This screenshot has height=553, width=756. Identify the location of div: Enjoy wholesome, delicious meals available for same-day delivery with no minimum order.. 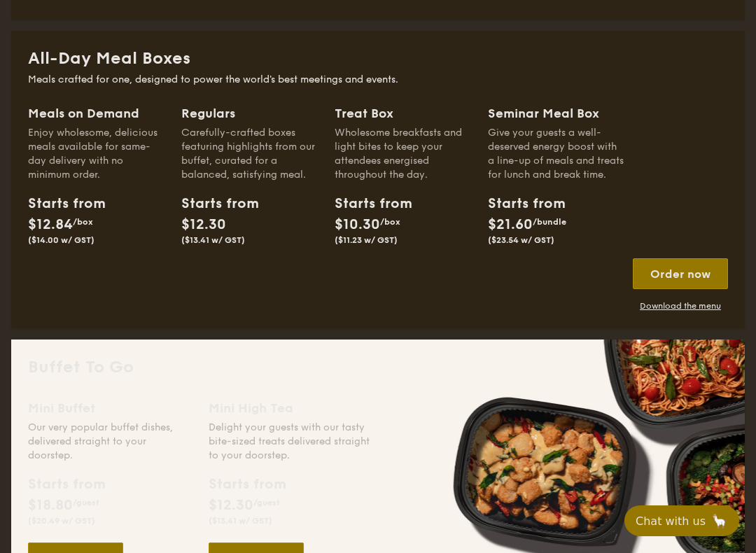
(96, 154).